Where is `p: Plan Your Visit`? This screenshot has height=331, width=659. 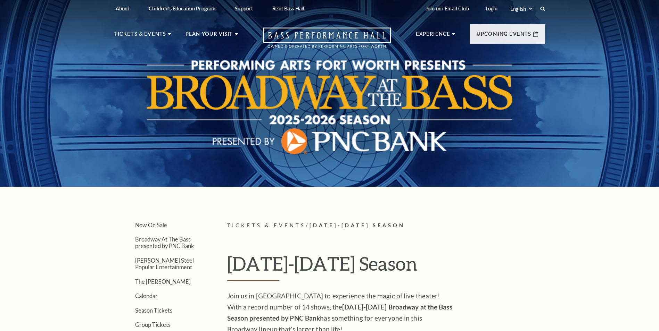
p: Plan Your Visit is located at coordinates (209, 36).